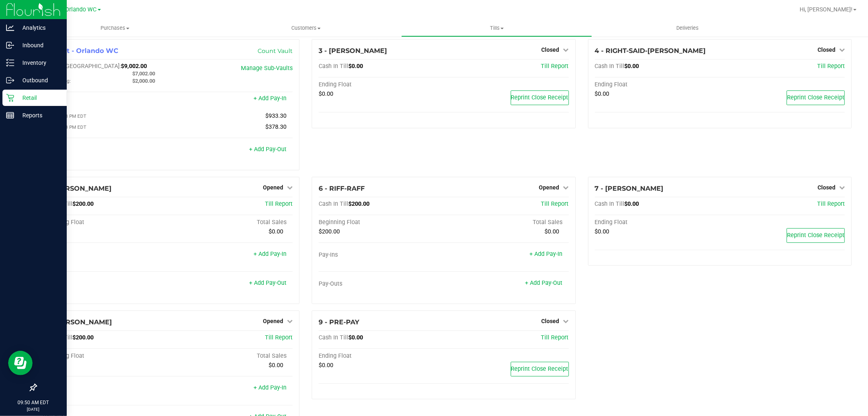  What do you see at coordinates (306, 28) in the screenshot?
I see `span: Customers` at bounding box center [306, 28].